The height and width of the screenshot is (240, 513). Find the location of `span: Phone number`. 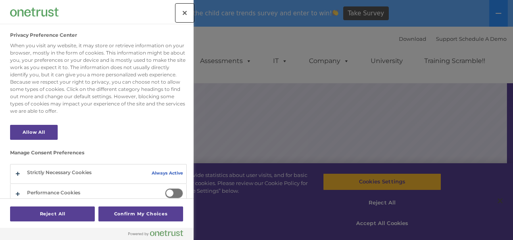

span: Phone number is located at coordinates (129, 89).